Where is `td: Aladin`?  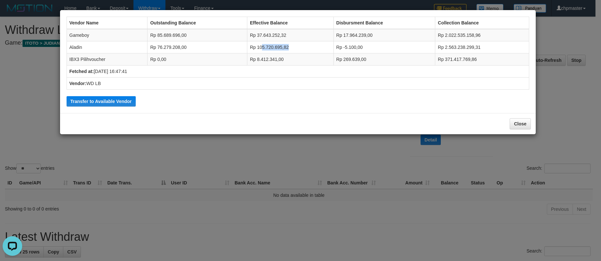 td: Aladin is located at coordinates (107, 47).